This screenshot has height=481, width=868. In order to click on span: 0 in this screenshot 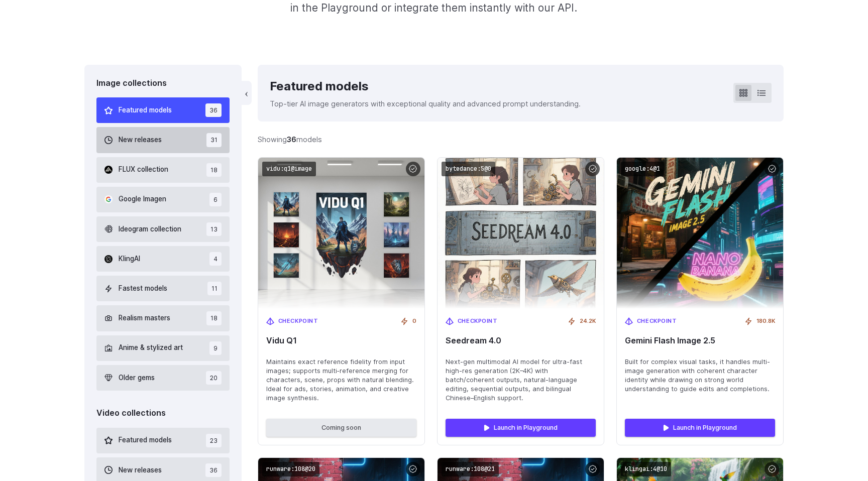, I will do `click(414, 322)`.